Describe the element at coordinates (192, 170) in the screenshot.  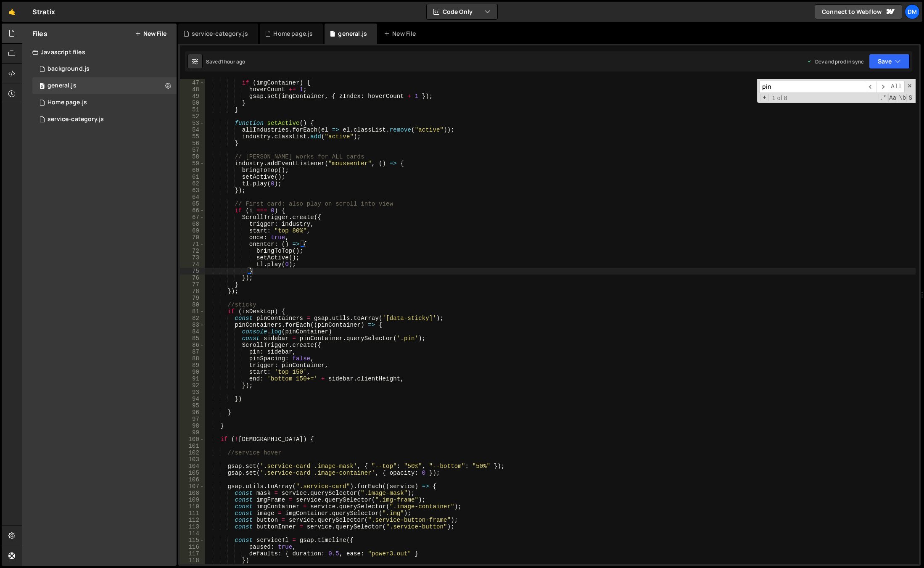
I see `div: 60` at that location.